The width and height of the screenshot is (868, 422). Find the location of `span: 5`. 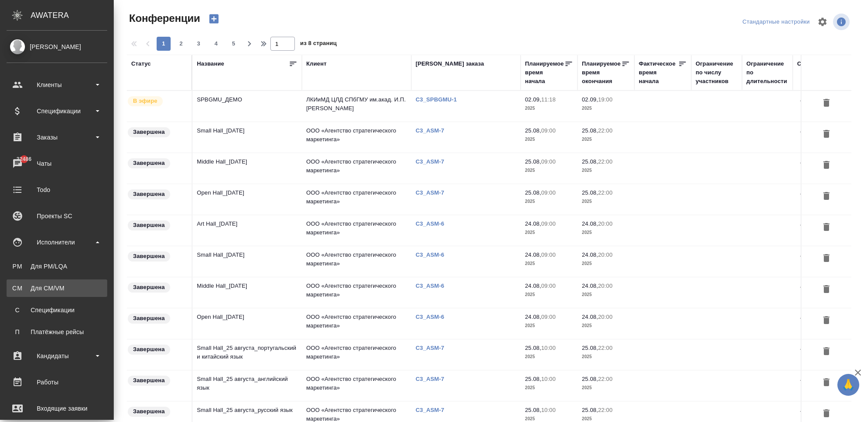

span: 5 is located at coordinates (234, 43).